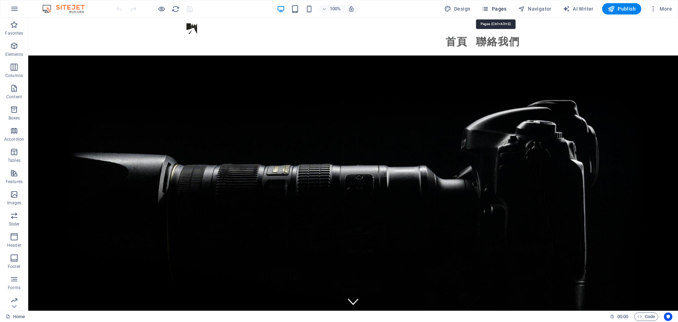 Image resolution: width=678 pixels, height=322 pixels. I want to click on i: On resize automatically adjust zoom level to fit chosen device., so click(351, 9).